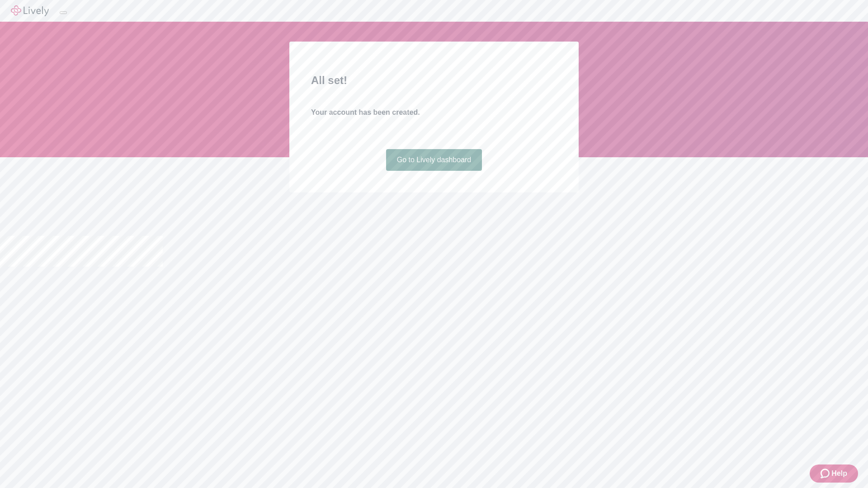  I want to click on span: Help, so click(839, 473).